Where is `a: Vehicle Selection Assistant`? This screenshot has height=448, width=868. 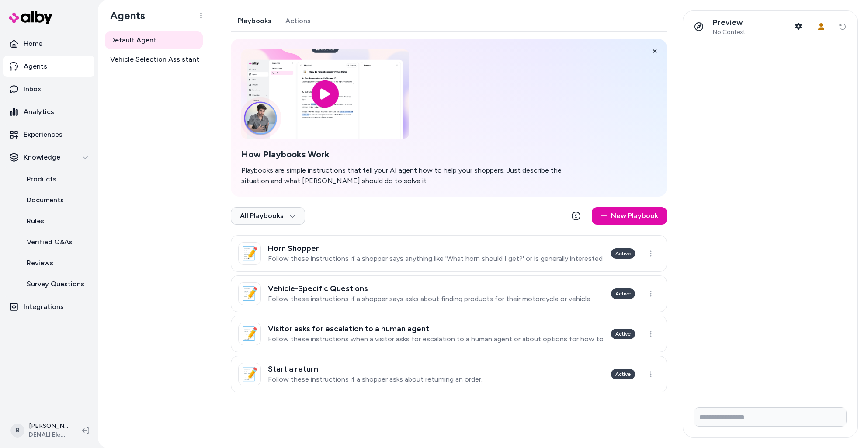
a: Vehicle Selection Assistant is located at coordinates (154, 59).